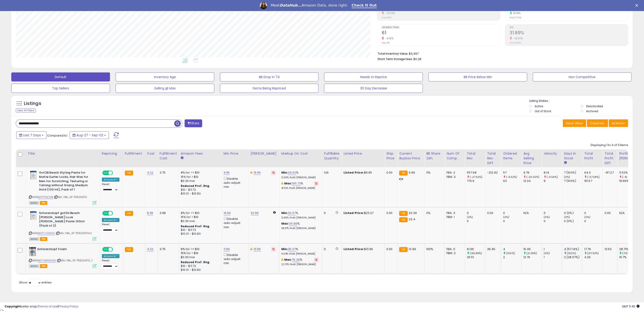 The height and width of the screenshot is (311, 644). I want to click on div: Current Buybox Price, so click(411, 156).